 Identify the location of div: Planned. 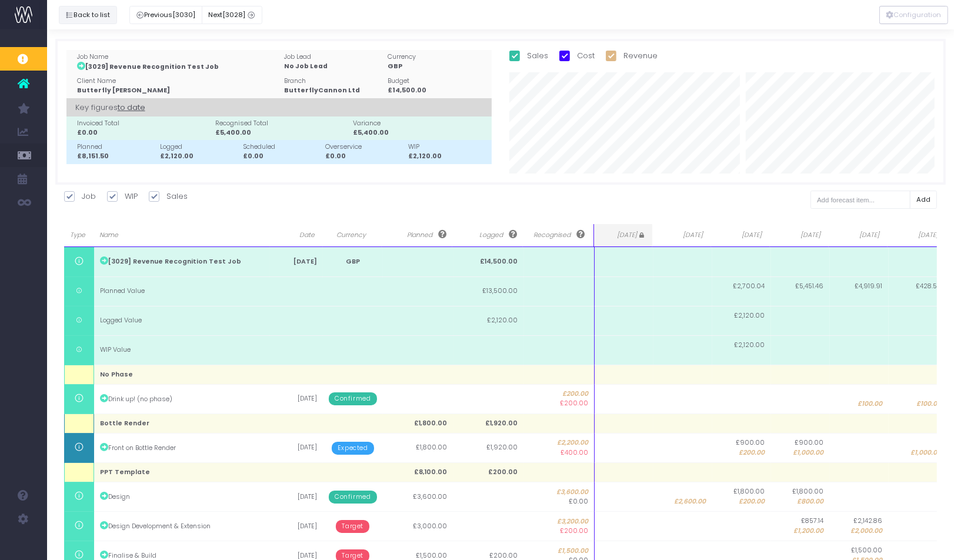
(116, 147).